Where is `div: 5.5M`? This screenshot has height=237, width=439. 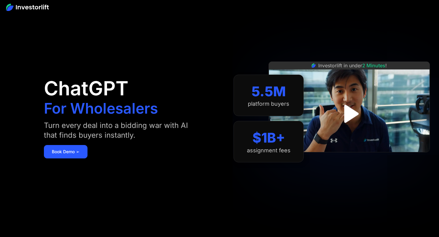 div: 5.5M is located at coordinates (269, 92).